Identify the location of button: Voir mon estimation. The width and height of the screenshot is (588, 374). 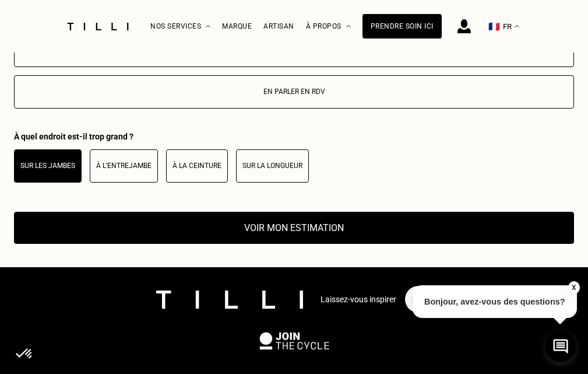
(294, 228).